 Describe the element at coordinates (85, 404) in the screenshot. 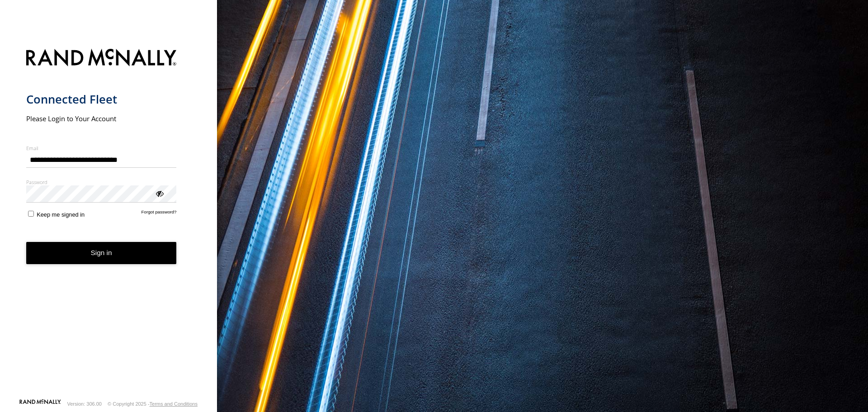

I see `div: Version: 306.00` at that location.